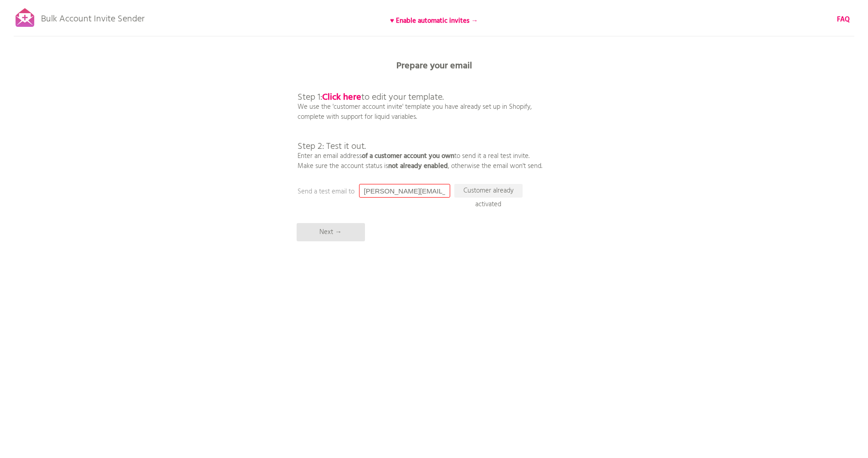  What do you see at coordinates (388, 192) in the screenshot?
I see `p: Send a test email to` at bounding box center [388, 192].